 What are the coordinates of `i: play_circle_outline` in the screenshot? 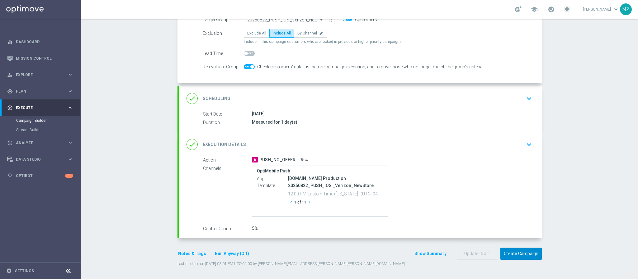 It's located at (10, 108).